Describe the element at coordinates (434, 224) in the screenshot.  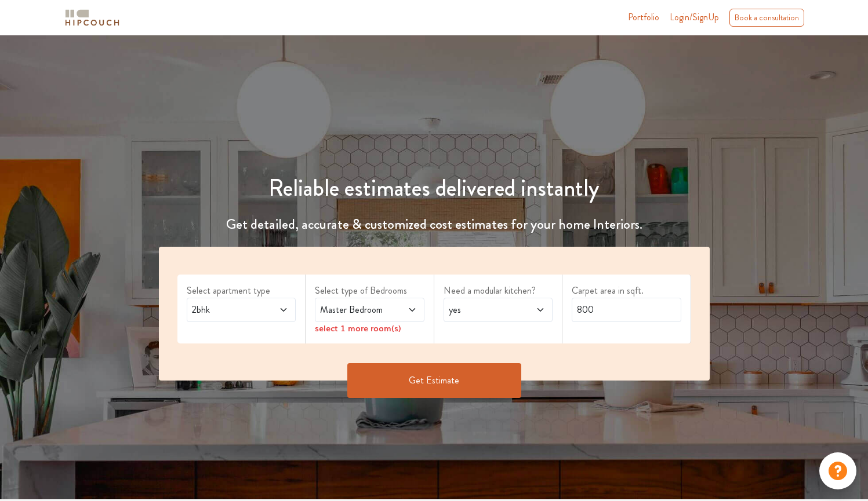
I see `h4: Get detailed, accurate & customized cost estimates for your home Interiors.` at that location.